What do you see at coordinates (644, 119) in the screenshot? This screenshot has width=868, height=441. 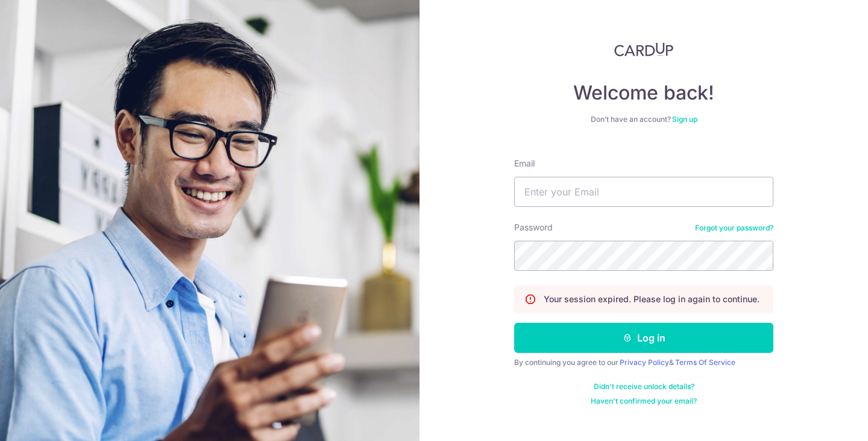 I see `div: Don’t have an account?` at bounding box center [644, 119].